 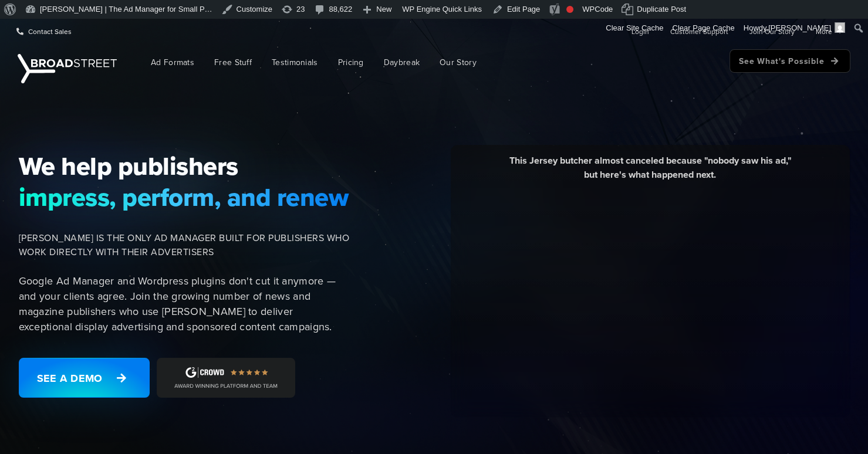 I want to click on span: We help publishers, so click(x=184, y=166).